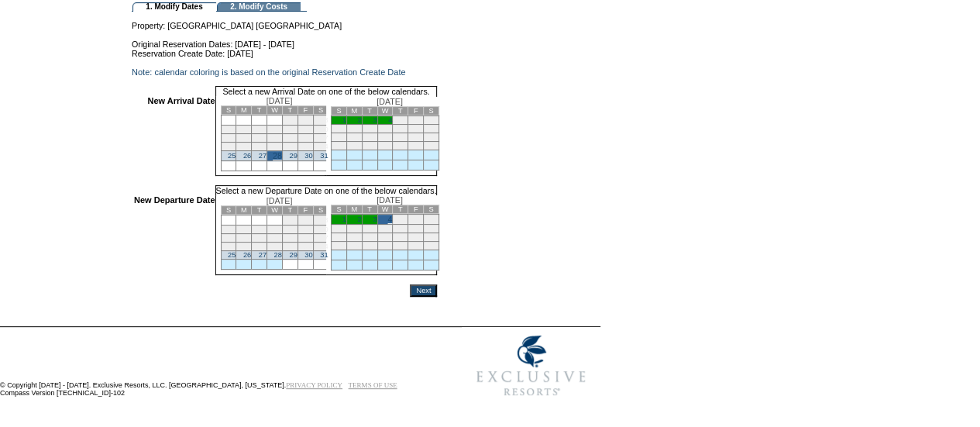 Image resolution: width=980 pixels, height=427 pixels. Describe the element at coordinates (531, 366) in the screenshot. I see `img: Exclusive Resorts` at that location.